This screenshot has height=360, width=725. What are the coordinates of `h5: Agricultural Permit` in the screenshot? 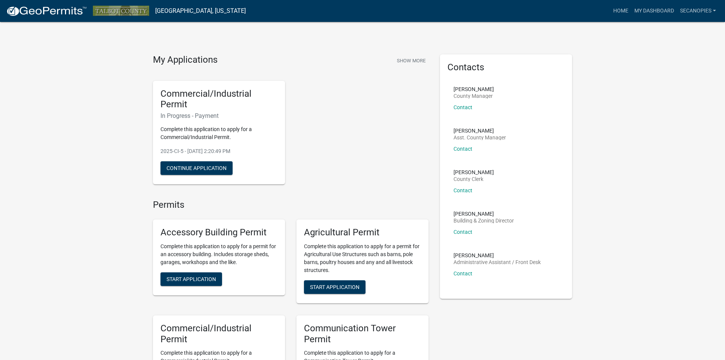 It's located at (362, 232).